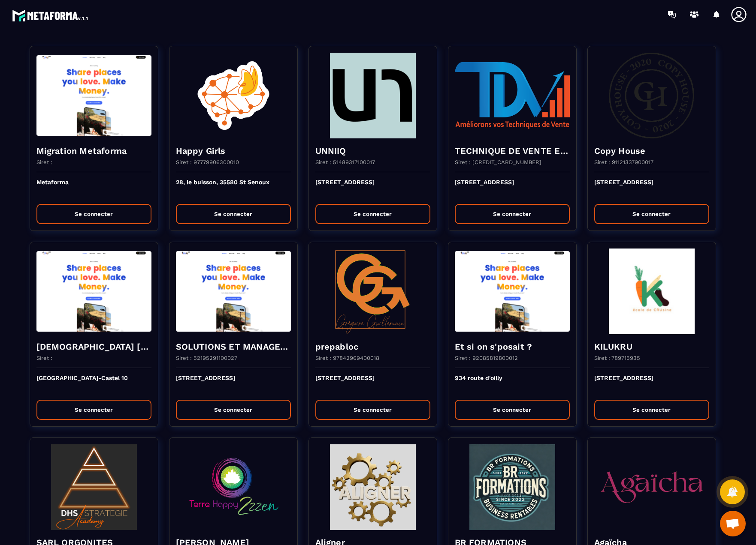  I want to click on img: logo, so click(50, 15).